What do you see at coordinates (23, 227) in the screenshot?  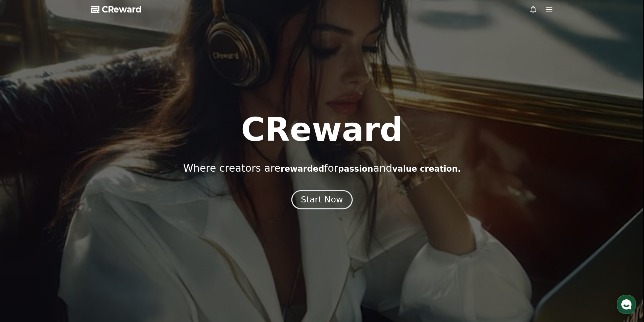 I see `span: Home` at bounding box center [23, 227].